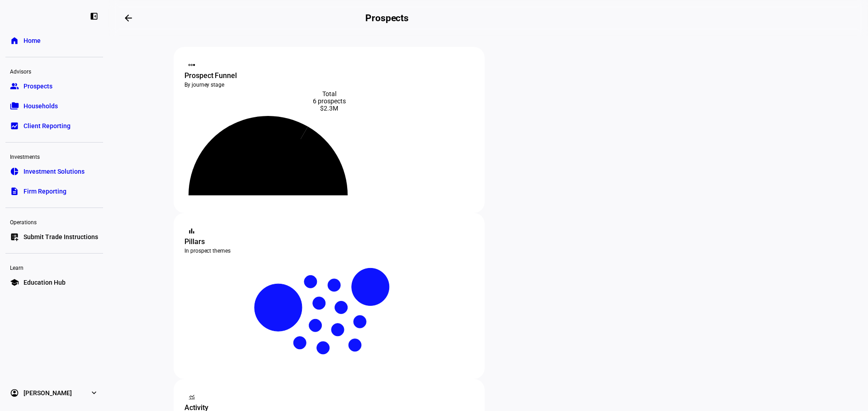 This screenshot has height=411, width=868. I want to click on eth-mat-symbol: list_alt_add, so click(14, 237).